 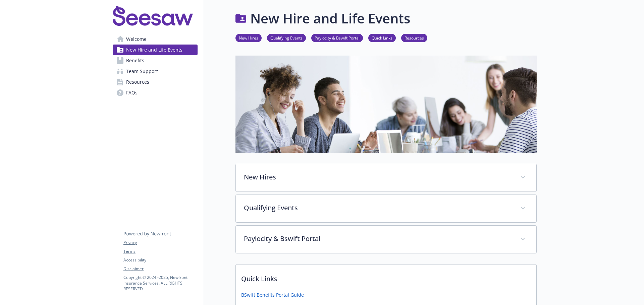 I want to click on a: BSwift Benefits Portal Guide, so click(x=272, y=294).